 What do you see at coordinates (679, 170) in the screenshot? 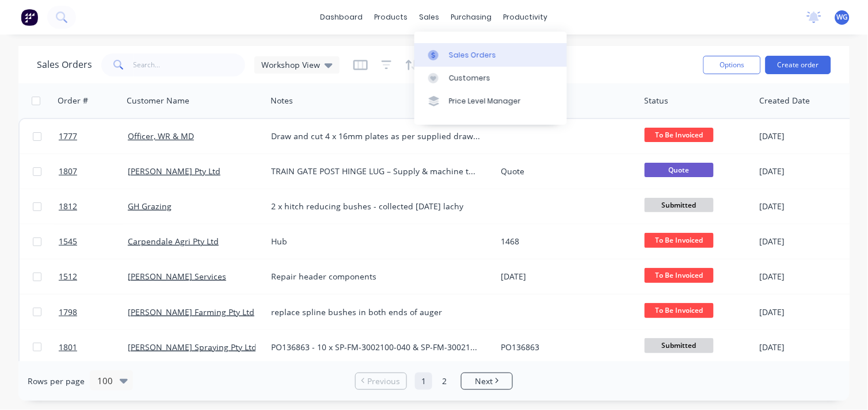
I see `span: Quote` at bounding box center [679, 170].